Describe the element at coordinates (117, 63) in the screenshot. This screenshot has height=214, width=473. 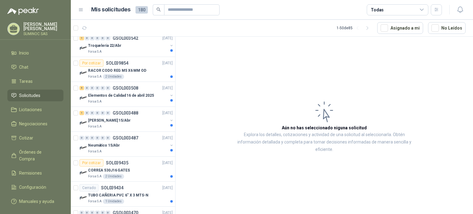
I see `p: SOL039854` at that location.